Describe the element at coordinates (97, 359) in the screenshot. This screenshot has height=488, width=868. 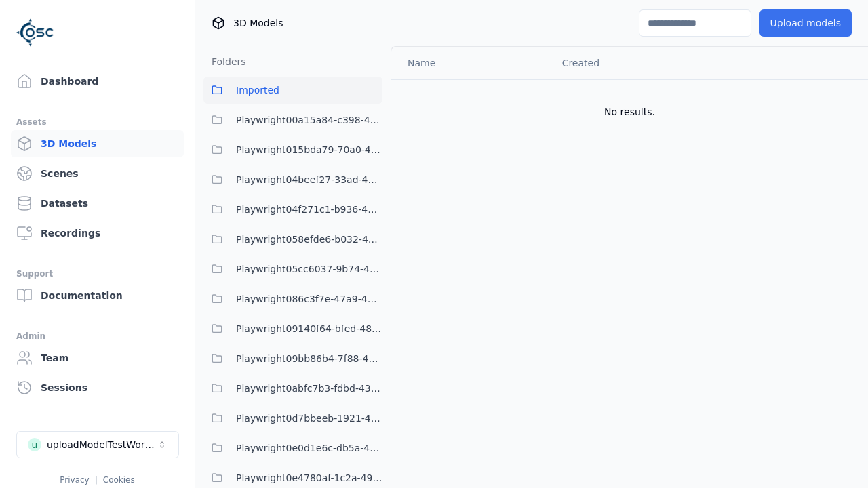
I see `a: Team` at that location.